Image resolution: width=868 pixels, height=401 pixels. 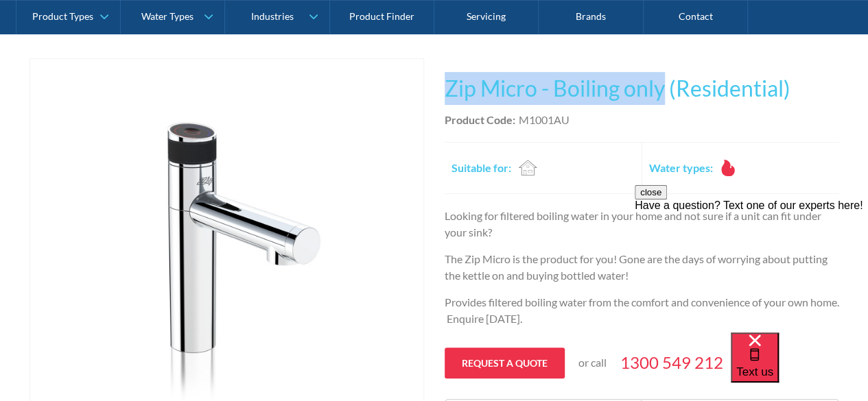 What do you see at coordinates (24, 39) in the screenshot?
I see `span: Text us` at bounding box center [24, 39].